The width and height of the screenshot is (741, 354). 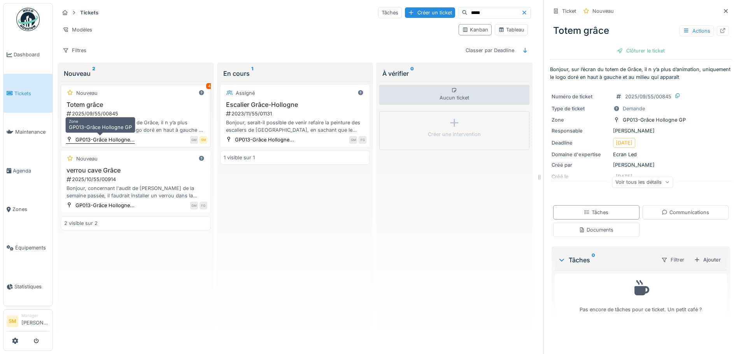 I want to click on div: Créé par, so click(x=580, y=165).